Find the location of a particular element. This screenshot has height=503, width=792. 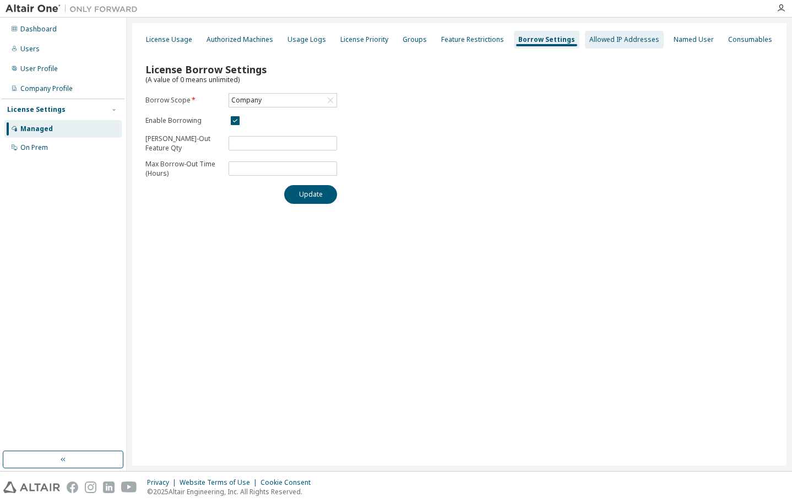

div: Users is located at coordinates (30, 49).